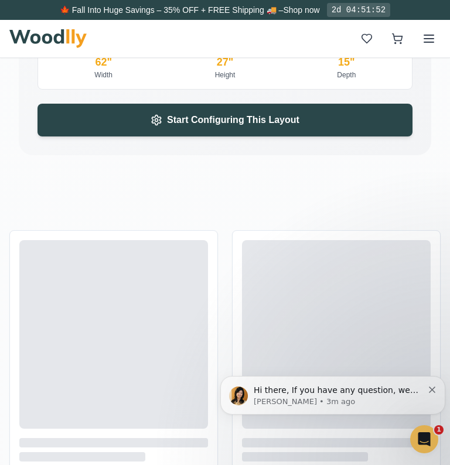 The image size is (450, 465). I want to click on div: Depth, so click(346, 75).